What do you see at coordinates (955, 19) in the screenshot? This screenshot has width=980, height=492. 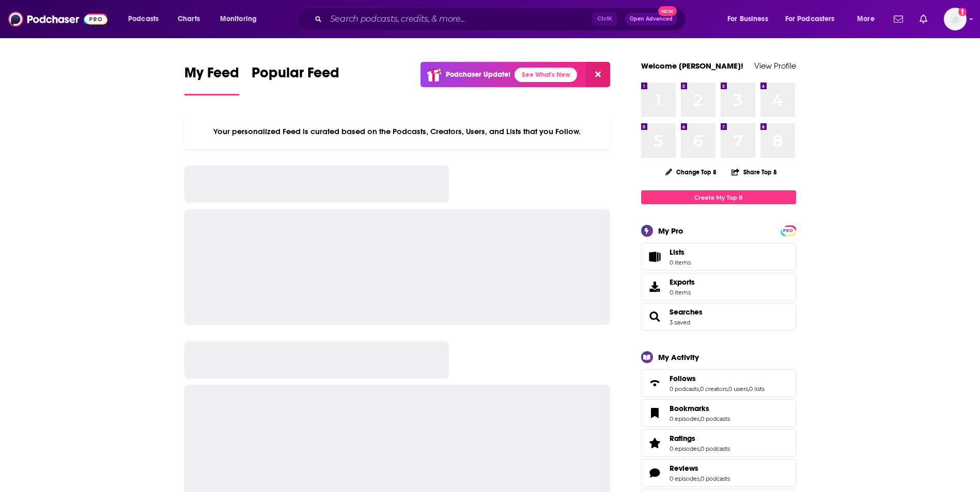 I see `button: Show profile menu` at bounding box center [955, 19].